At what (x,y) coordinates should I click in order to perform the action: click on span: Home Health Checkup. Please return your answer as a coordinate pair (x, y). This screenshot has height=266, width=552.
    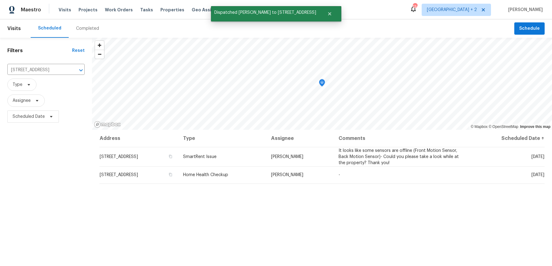
    Looking at the image, I should click on (205, 175).